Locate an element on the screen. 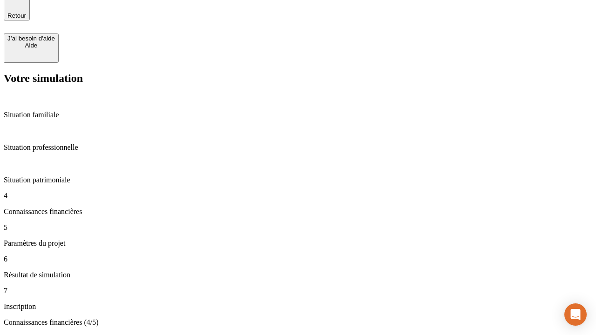  h2: Votre simulation is located at coordinates (298, 78).